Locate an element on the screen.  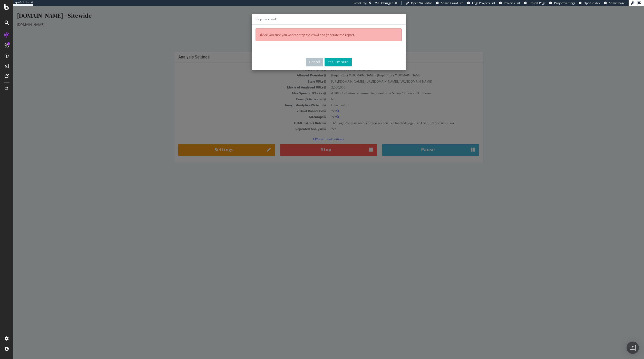
span: Open Viz Editor is located at coordinates (421, 3).